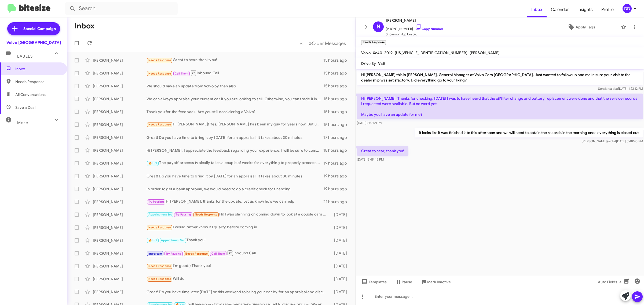  What do you see at coordinates (388, 53) in the screenshot?
I see `span: 2019` at bounding box center [388, 53].